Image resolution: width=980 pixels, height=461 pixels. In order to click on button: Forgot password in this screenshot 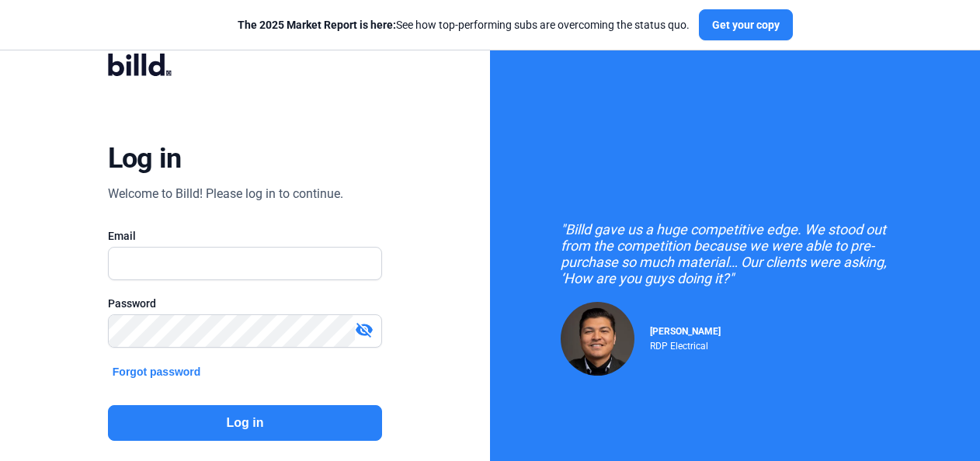, I will do `click(157, 372)`.